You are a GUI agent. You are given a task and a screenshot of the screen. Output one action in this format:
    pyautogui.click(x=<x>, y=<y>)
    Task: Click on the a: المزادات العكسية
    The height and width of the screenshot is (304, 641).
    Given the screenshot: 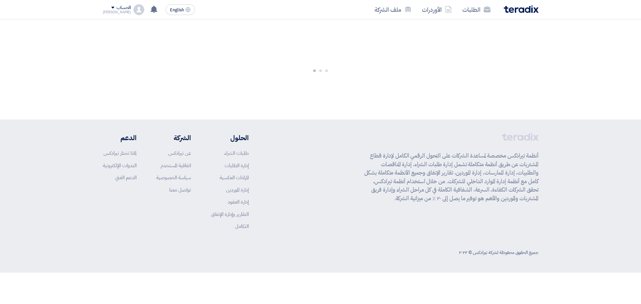 What is the action you would take?
    pyautogui.click(x=234, y=178)
    